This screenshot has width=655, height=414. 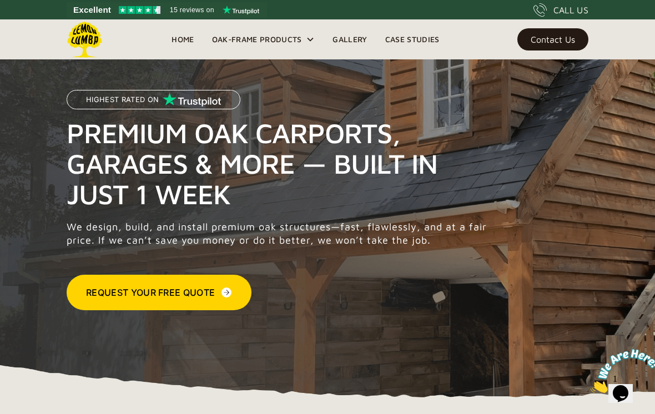 I want to click on img: Chat attention grabber, so click(x=39, y=26).